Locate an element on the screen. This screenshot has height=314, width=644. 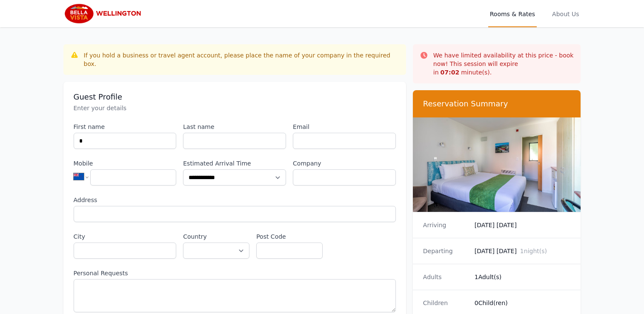
p: We have limited availability at this price - book now! This session will expire in minute(s). is located at coordinates (503, 64).